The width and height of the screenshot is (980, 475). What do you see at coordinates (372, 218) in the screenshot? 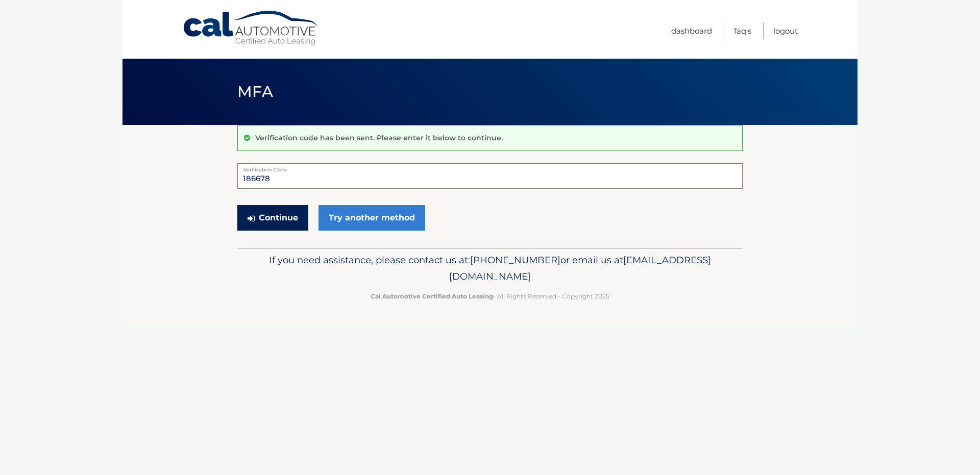
I see `a: Try another method` at bounding box center [372, 218].